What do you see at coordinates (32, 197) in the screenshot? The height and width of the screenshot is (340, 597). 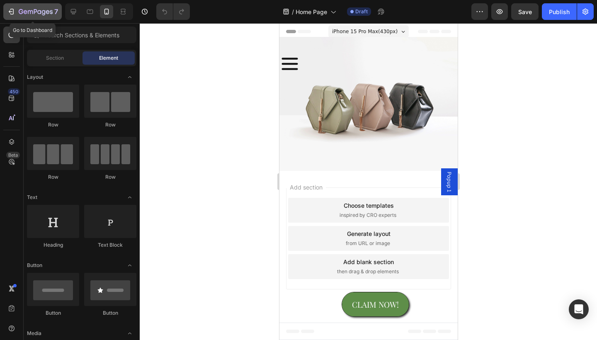 I see `span: Text` at bounding box center [32, 197].